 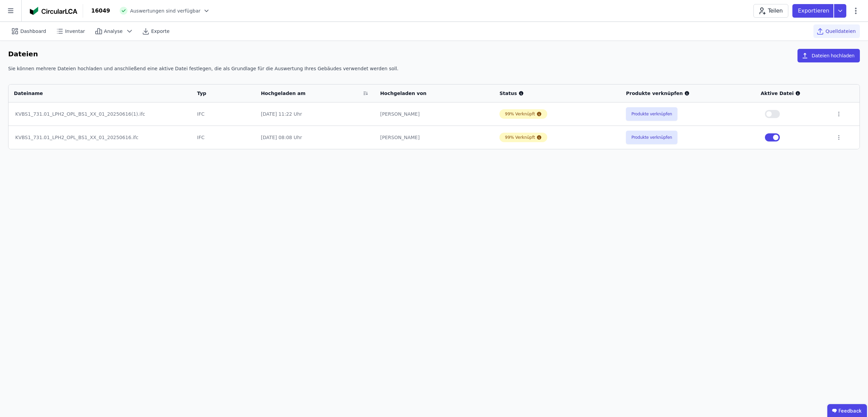 What do you see at coordinates (113, 32) in the screenshot?
I see `span: Analyse` at bounding box center [113, 32].